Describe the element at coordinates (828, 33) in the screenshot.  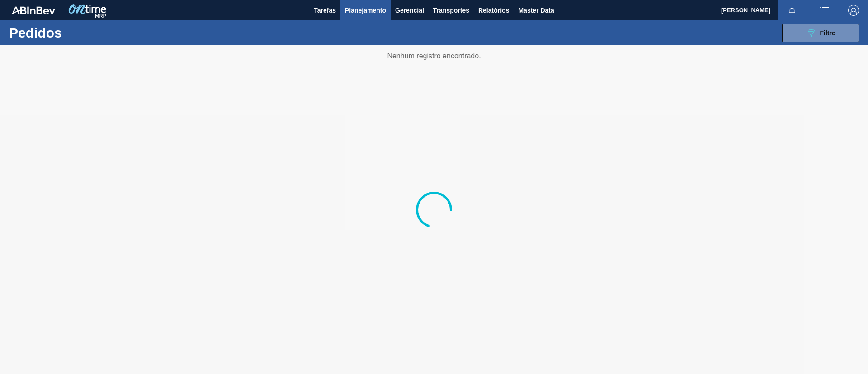
I see `span: Filtro` at that location.